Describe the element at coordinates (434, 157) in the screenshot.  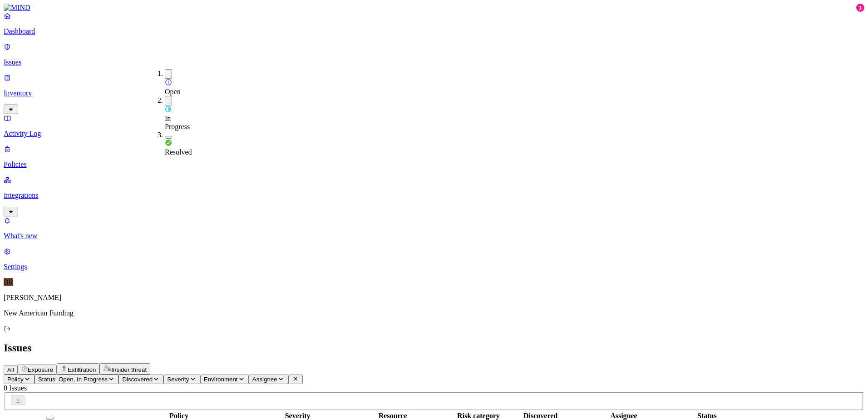
I see `a: Policies` at that location.